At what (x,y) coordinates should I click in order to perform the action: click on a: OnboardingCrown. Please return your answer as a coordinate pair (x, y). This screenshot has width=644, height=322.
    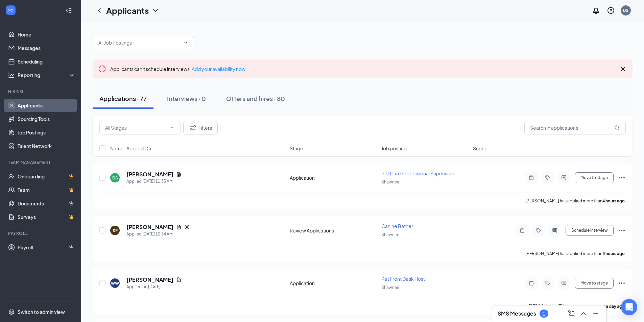
    Looking at the image, I should click on (46, 176).